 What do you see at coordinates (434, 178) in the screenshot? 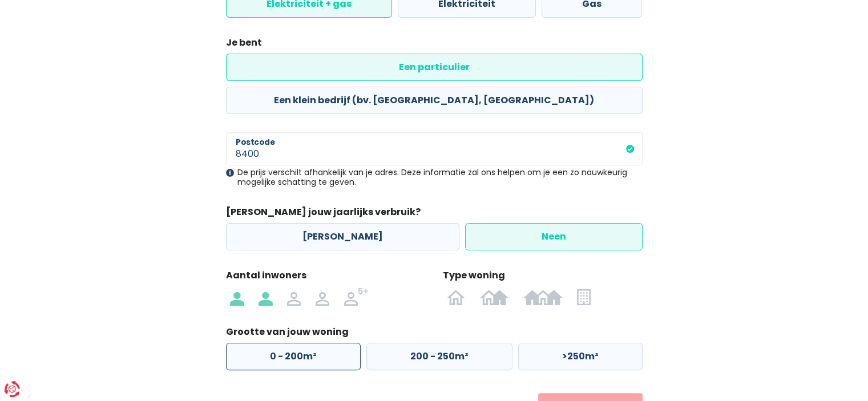
I see `div: De prijs verschilt afhankelijk van je adres. Deze informatie zal ons helpen om je een zo nauwkeur...` at bounding box center [434, 178].